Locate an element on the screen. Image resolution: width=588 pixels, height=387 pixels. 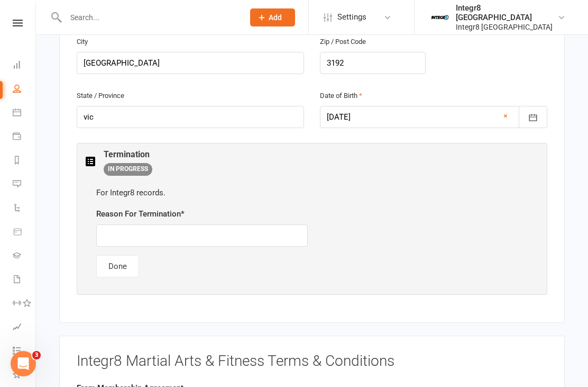
a: Assessments is located at coordinates (24, 328).